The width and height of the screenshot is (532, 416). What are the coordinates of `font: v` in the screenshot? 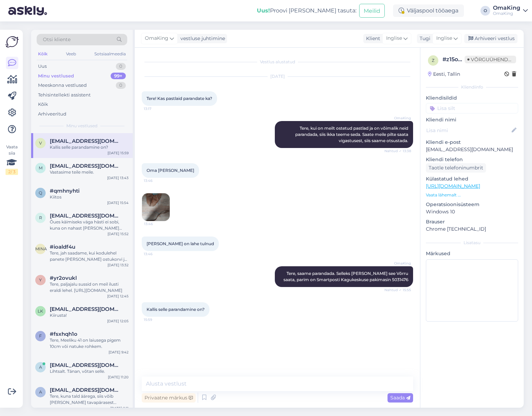 It's located at (40, 143).